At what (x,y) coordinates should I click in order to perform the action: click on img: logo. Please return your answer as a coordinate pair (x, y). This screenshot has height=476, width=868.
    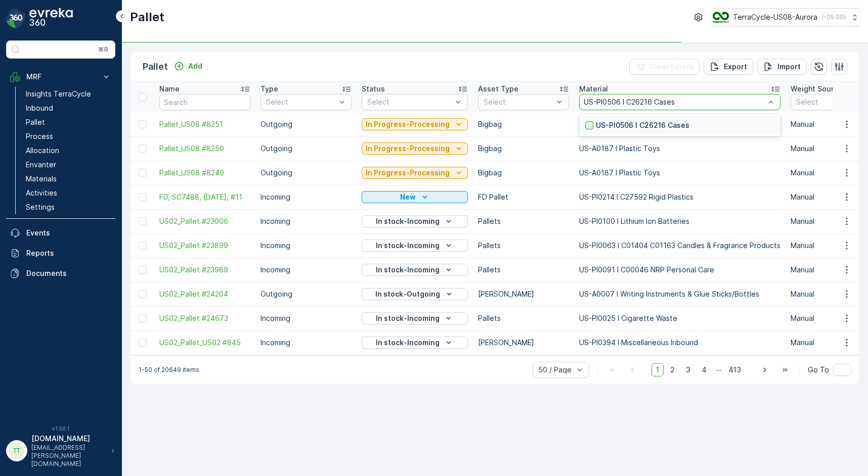
    Looking at the image, I should click on (16, 18).